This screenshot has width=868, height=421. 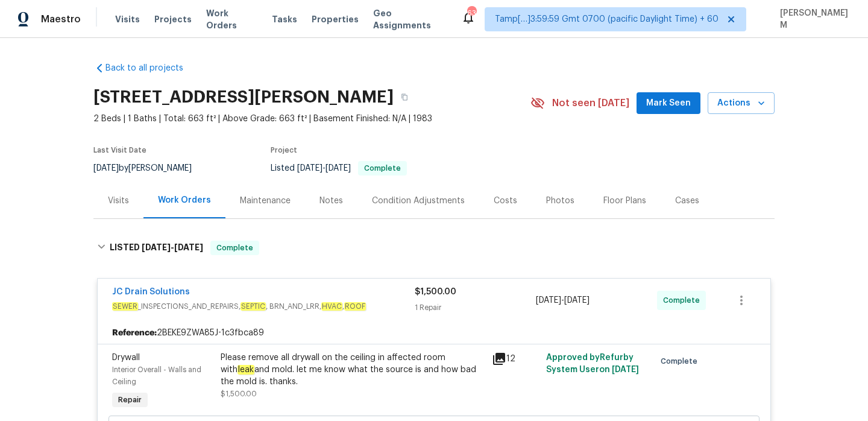 What do you see at coordinates (741, 103) in the screenshot?
I see `button: Actions` at bounding box center [741, 103].